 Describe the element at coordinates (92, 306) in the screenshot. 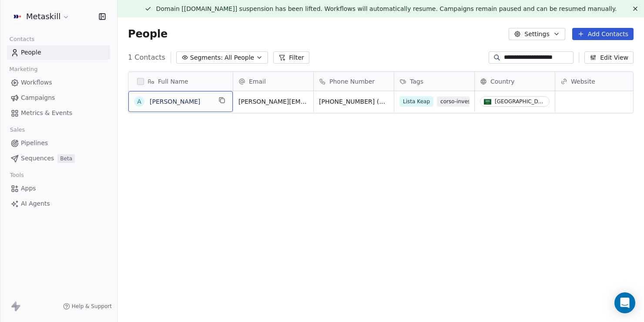

I see `span: Help & Support` at that location.